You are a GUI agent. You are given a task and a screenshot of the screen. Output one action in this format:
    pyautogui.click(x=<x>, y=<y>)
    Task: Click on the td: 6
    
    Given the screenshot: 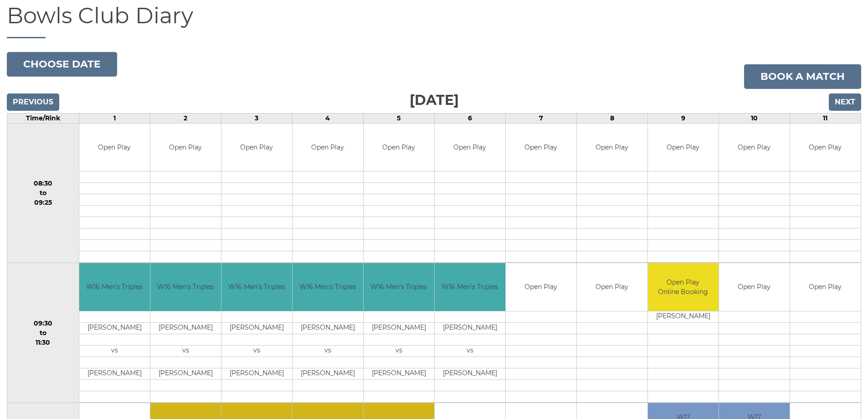 What is the action you would take?
    pyautogui.click(x=470, y=118)
    